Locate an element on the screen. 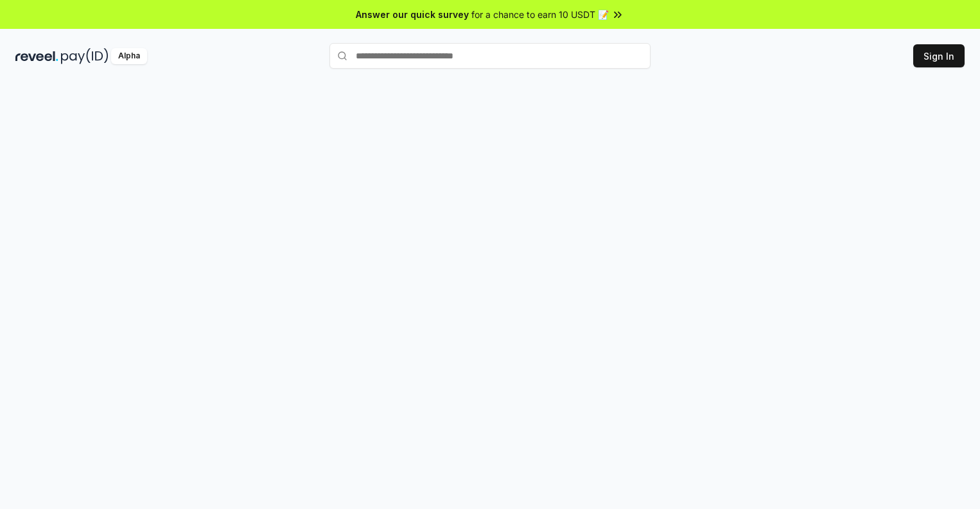 This screenshot has height=509, width=980. div: Alpha is located at coordinates (129, 56).